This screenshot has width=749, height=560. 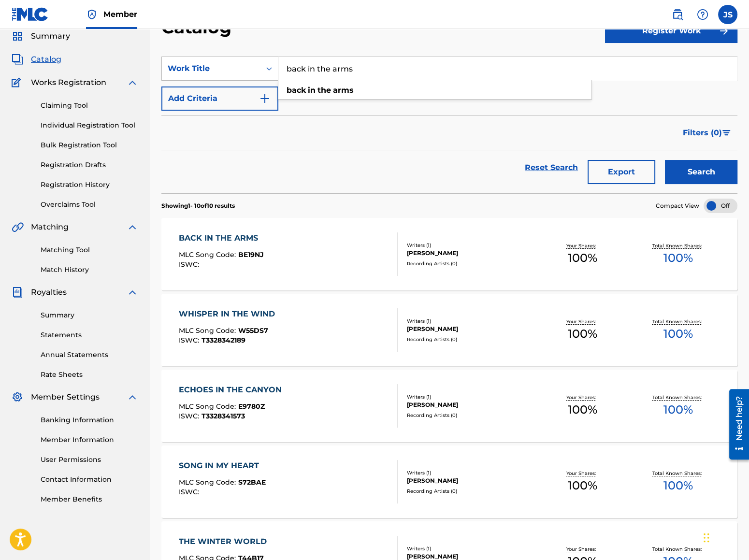 I want to click on img: Member Settings, so click(x=17, y=398).